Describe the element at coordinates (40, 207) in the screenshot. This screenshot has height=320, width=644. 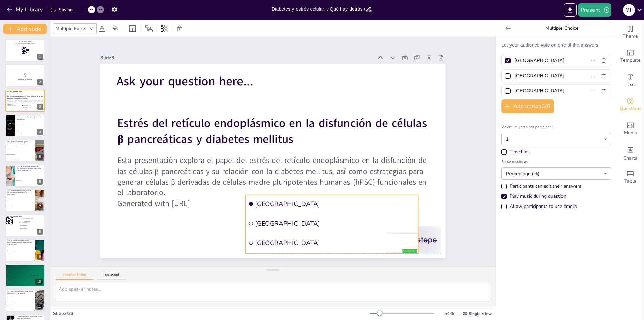
I see `div: 7` at that location.